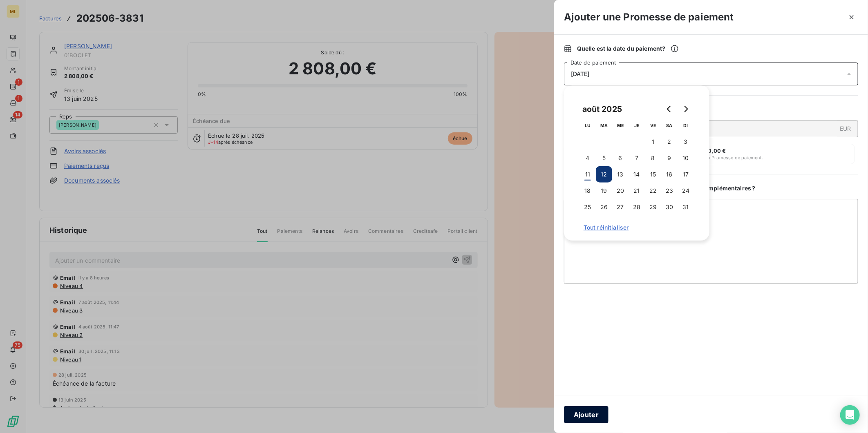  I want to click on th: jeudi, so click(636, 125).